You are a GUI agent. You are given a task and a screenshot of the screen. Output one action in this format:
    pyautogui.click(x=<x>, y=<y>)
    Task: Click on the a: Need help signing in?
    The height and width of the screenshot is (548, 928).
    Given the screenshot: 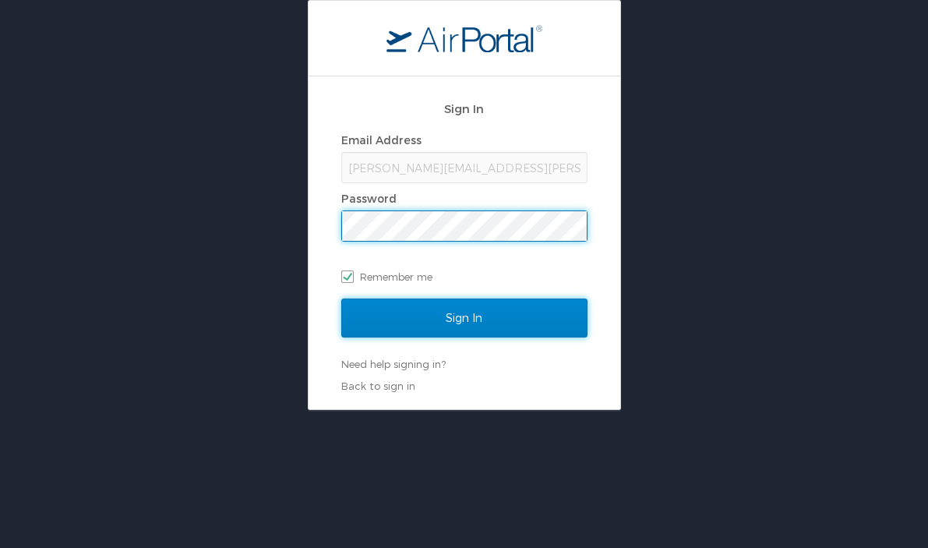 What is the action you would take?
    pyautogui.click(x=394, y=364)
    